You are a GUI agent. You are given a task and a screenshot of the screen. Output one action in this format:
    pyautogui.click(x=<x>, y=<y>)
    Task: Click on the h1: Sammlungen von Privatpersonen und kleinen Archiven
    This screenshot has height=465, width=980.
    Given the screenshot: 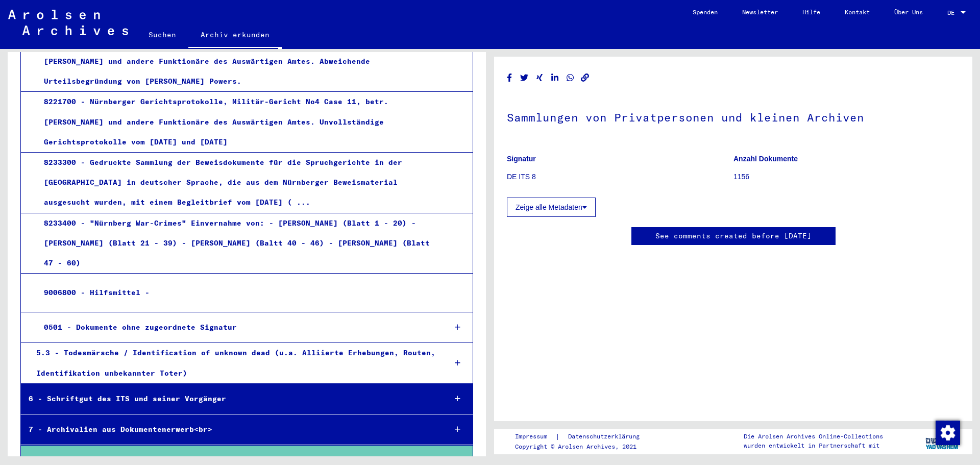 What is the action you would take?
    pyautogui.click(x=734, y=117)
    